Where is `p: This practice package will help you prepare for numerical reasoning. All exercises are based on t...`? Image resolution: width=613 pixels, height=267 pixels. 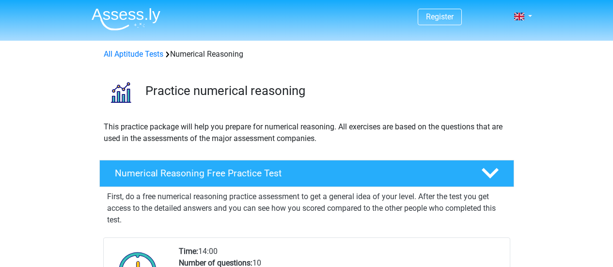 p: This practice package will help you prepare for numerical reasoning. All exercises are based on t... is located at coordinates (307, 133).